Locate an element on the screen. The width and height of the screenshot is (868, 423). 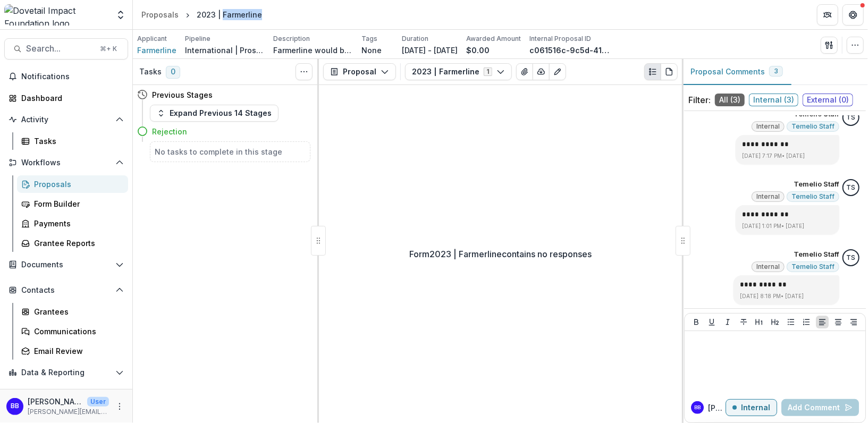
button: Open Documents is located at coordinates (66, 265).